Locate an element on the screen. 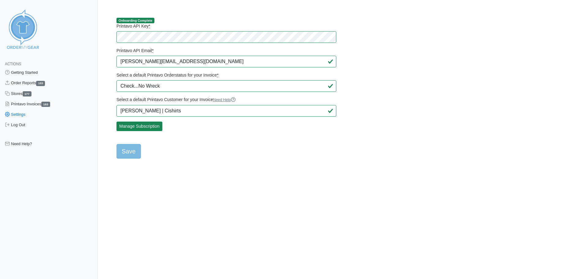  span: Onboarding Complete is located at coordinates (135, 20).